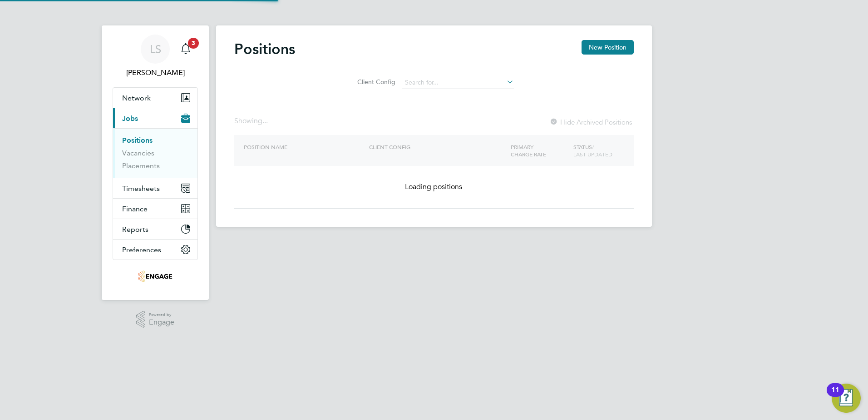 The height and width of the screenshot is (420, 868). What do you see at coordinates (607, 47) in the screenshot?
I see `button: New Position` at bounding box center [607, 47].